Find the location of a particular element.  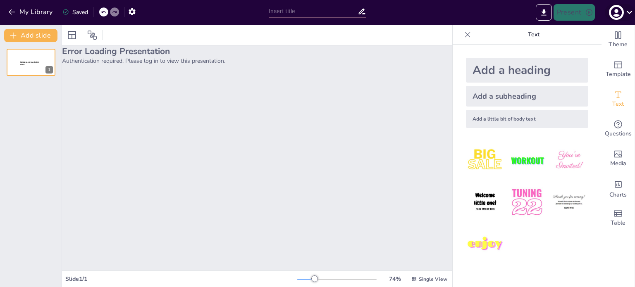

span: Text is located at coordinates (618, 104).